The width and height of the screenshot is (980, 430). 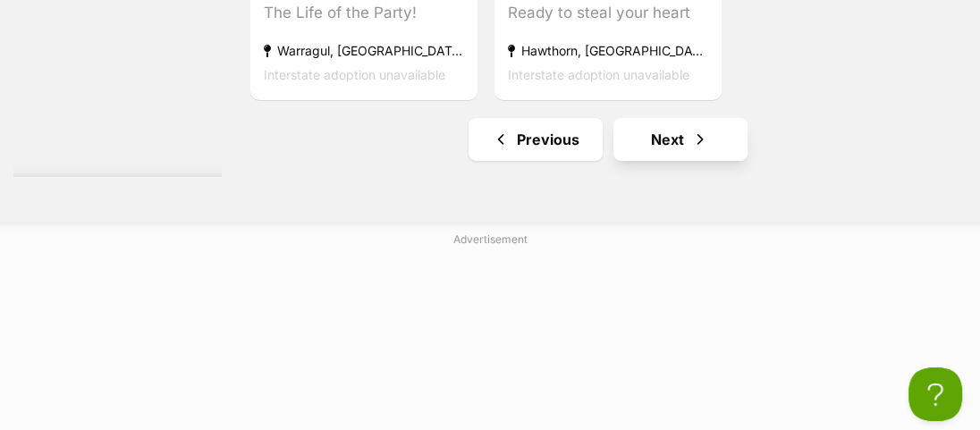 I want to click on div: The Life of the Party!, so click(x=364, y=12).